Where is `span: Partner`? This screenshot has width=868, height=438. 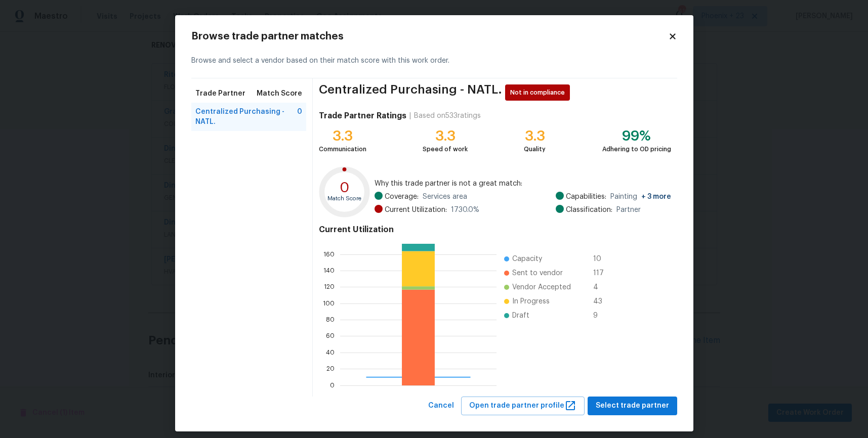
span: Partner is located at coordinates (628, 210).